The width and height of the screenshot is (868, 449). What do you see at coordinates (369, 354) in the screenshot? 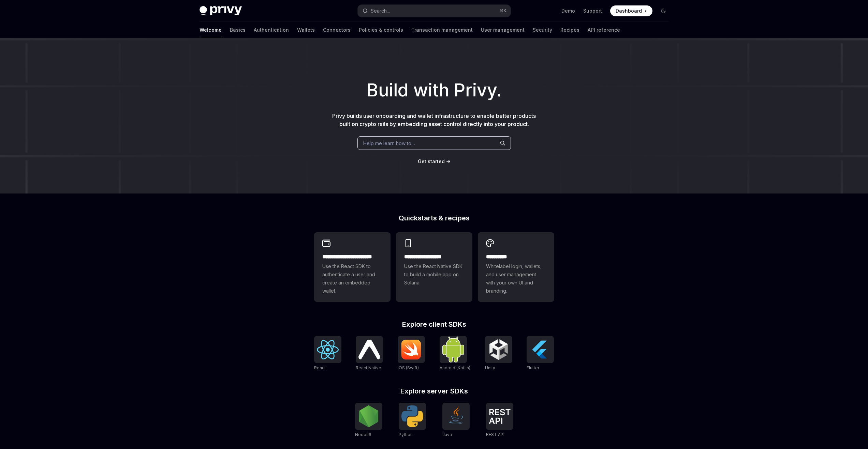
I see `a: React NativeReact Native` at bounding box center [369, 354].